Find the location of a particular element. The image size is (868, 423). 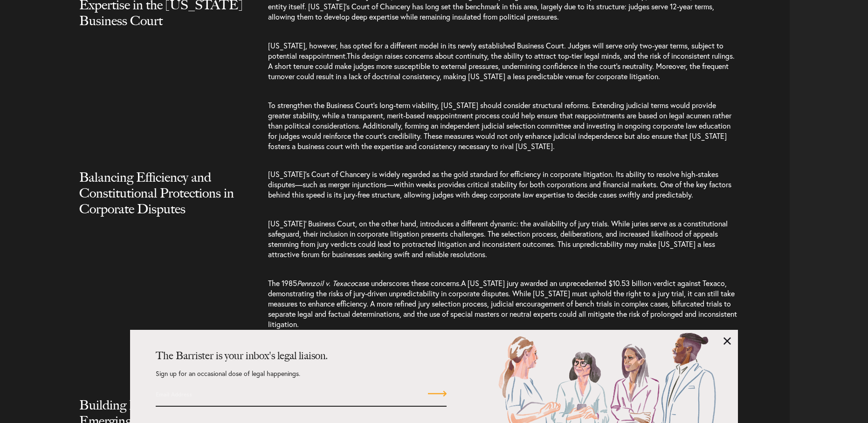

span: Pennzoil v. Texaco is located at coordinates (326, 283).